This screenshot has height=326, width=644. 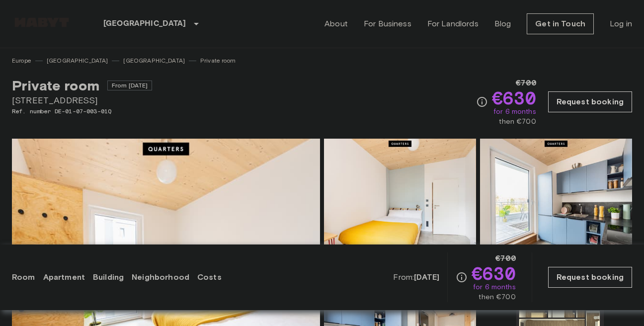 What do you see at coordinates (161, 277) in the screenshot?
I see `a: Neighborhood` at bounding box center [161, 277].